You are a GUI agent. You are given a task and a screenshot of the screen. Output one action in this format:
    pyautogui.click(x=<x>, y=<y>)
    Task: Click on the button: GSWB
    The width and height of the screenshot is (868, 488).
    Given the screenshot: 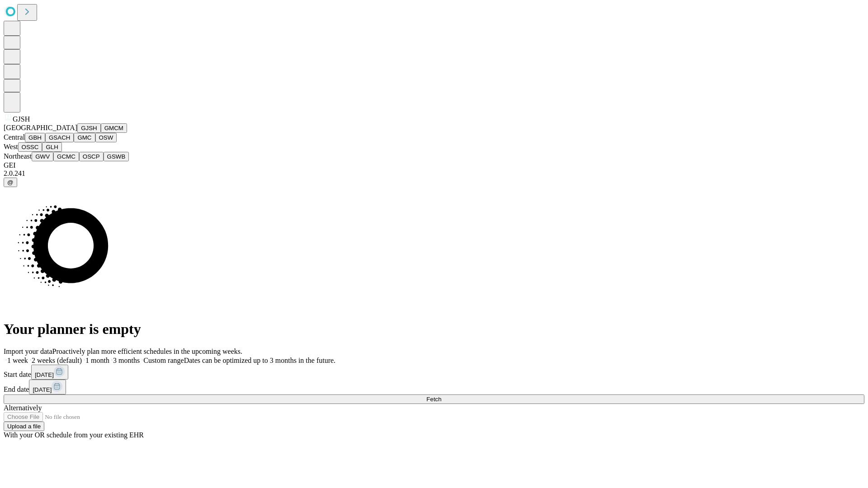 What is the action you would take?
    pyautogui.click(x=116, y=156)
    